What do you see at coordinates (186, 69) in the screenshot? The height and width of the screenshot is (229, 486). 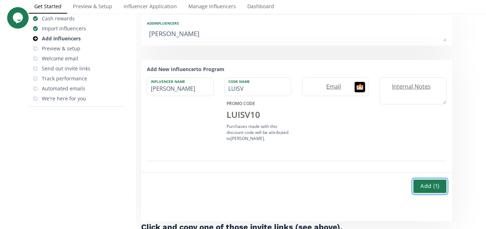 I see `strong: Add New Influencer to Program` at bounding box center [186, 69].